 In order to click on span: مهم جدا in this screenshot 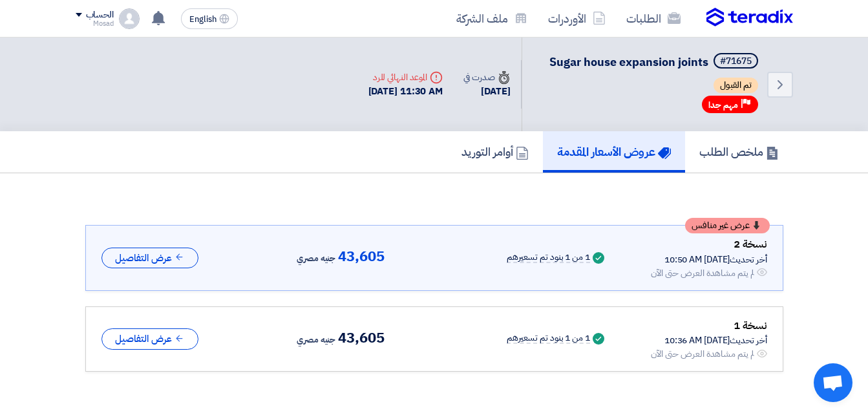, I will do `click(723, 105)`.